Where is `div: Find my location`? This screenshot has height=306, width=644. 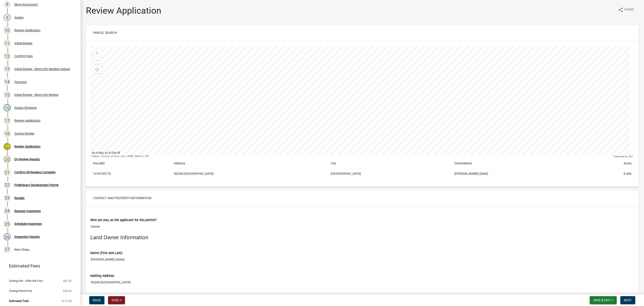
div: Find my location is located at coordinates (97, 69).